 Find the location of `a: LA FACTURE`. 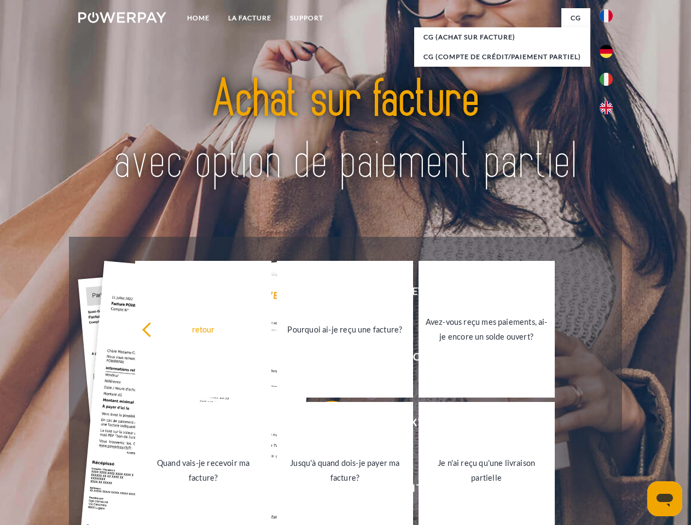

a: LA FACTURE is located at coordinates (250, 18).